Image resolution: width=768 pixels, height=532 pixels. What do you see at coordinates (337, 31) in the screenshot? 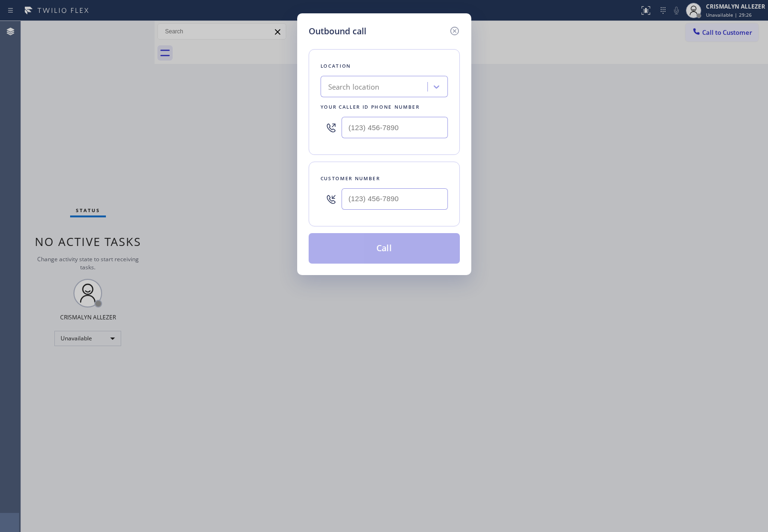
I see `h5: Outbound call` at bounding box center [337, 31].